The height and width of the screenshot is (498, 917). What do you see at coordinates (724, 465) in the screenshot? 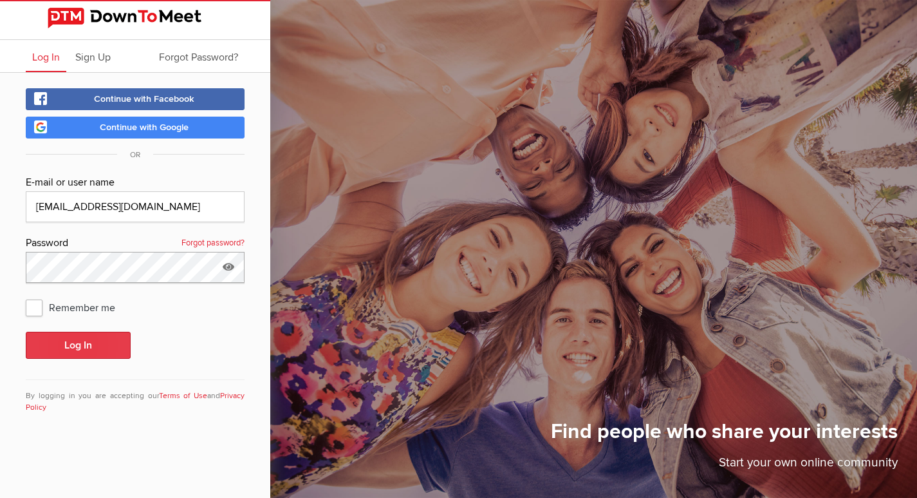
I see `p: Start your own online community` at bounding box center [724, 465].